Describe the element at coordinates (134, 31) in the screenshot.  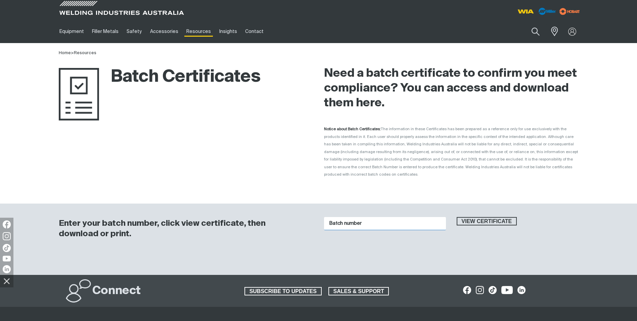
I see `a: Safety` at that location.